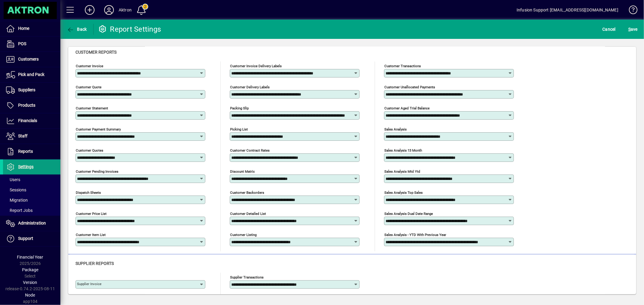 This screenshot has width=644, height=305. What do you see at coordinates (403, 150) in the screenshot?
I see `mat-label: Sales analysis 13 month` at bounding box center [403, 150].